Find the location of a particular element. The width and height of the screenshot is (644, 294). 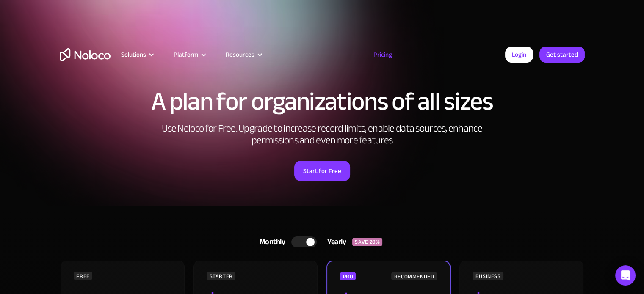

a: Get started is located at coordinates (562, 55).